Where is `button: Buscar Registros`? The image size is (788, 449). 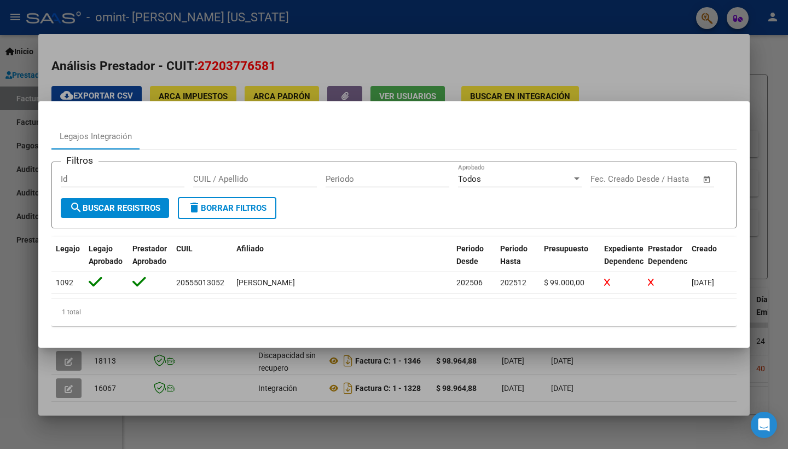
button: Buscar Registros is located at coordinates (115, 208).